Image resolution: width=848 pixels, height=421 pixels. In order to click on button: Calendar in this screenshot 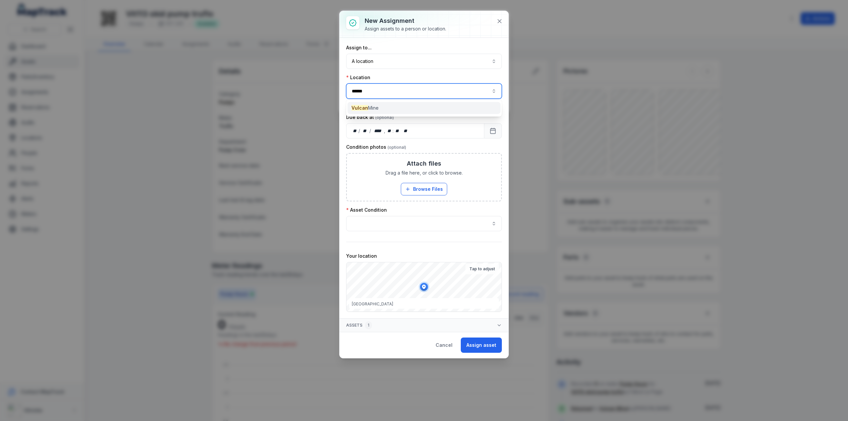, I will do `click(493, 131)`.